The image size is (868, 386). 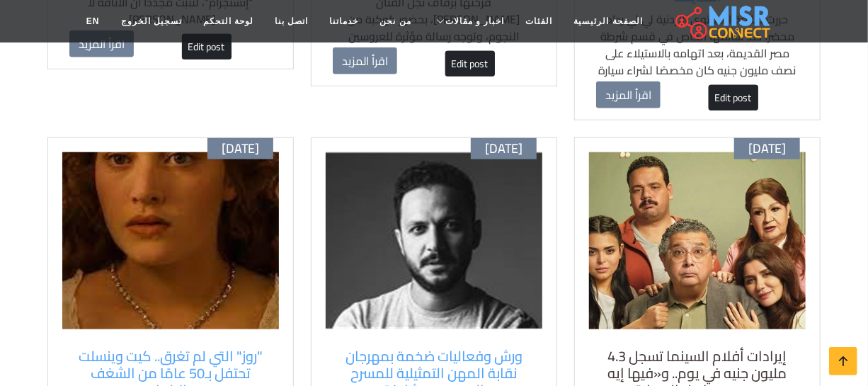 I want to click on img: بيتر ميمي وكريم الشناوي خلال ورش مهرجان نقابة المهن التمثيلية للمسرح المصري, so click(x=434, y=241).